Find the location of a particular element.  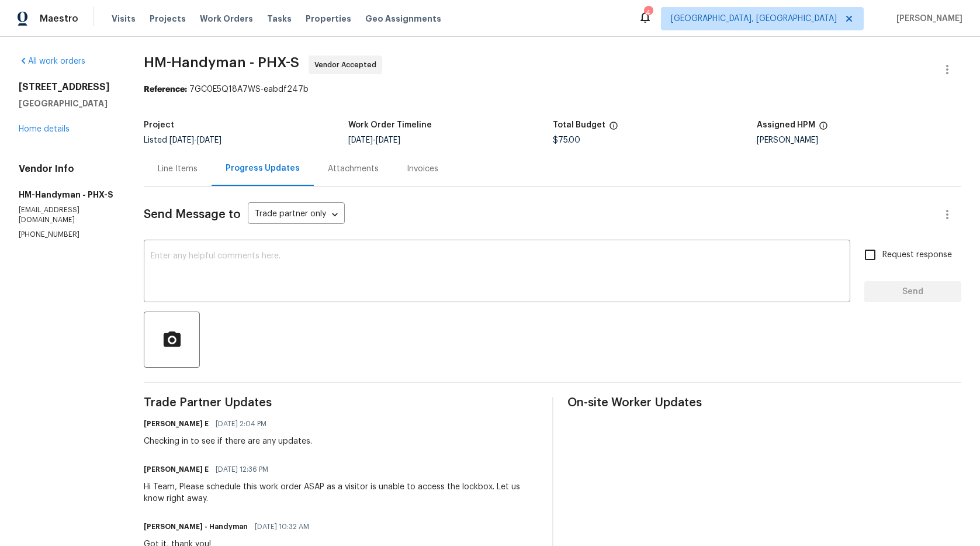

span: Properties is located at coordinates (328, 18).